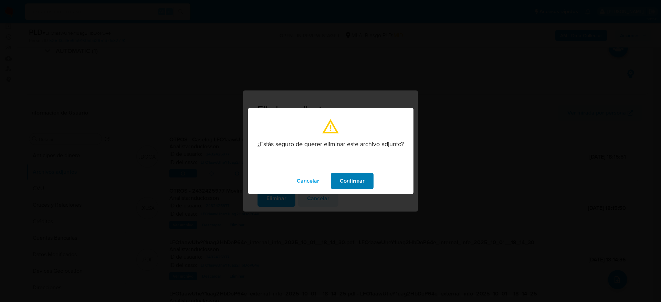 The height and width of the screenshot is (302, 661). I want to click on button: modal_confirmation.cancel, so click(308, 181).